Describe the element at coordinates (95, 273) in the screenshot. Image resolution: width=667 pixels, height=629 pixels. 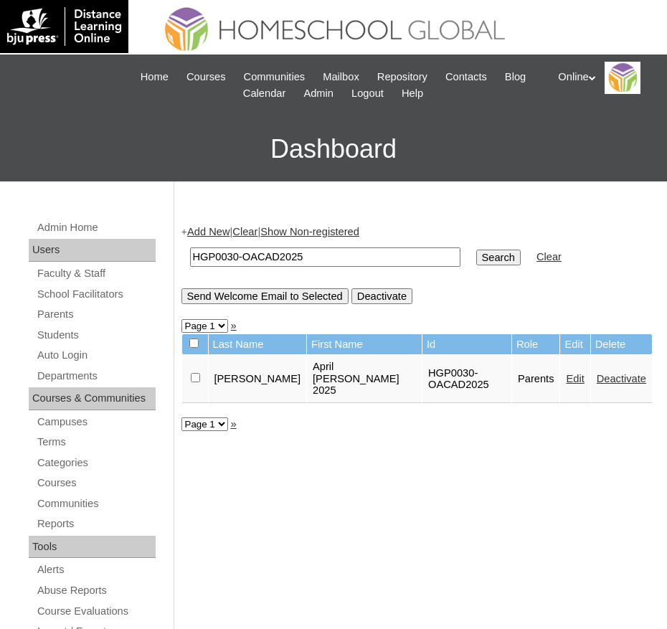
I see `a: Faculty & Staff` at that location.